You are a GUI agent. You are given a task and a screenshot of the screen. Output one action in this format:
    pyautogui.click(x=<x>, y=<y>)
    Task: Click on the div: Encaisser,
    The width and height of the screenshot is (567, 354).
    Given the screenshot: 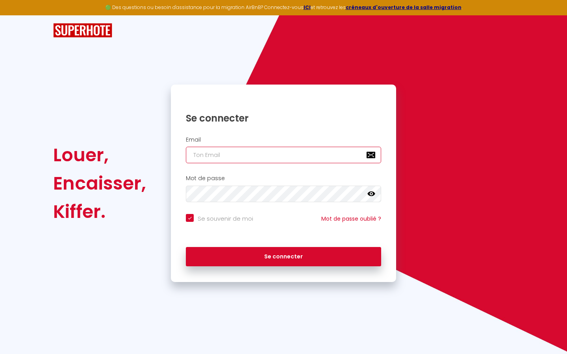 What is the action you would take?
    pyautogui.click(x=100, y=184)
    